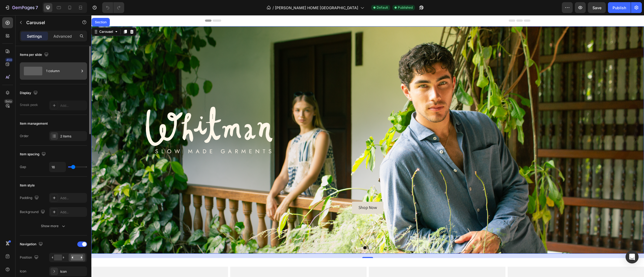 The height and width of the screenshot is (277, 644). I want to click on div: Background, so click(33, 212).